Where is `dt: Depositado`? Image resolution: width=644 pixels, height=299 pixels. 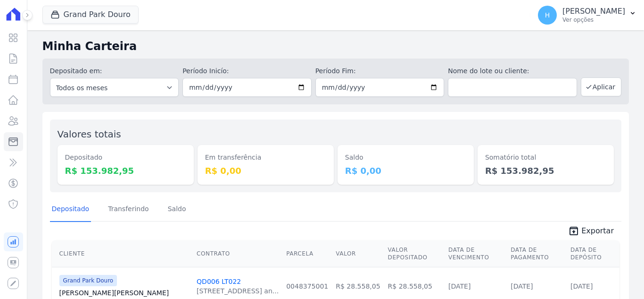
dt: Depositado is located at coordinates (125, 158).